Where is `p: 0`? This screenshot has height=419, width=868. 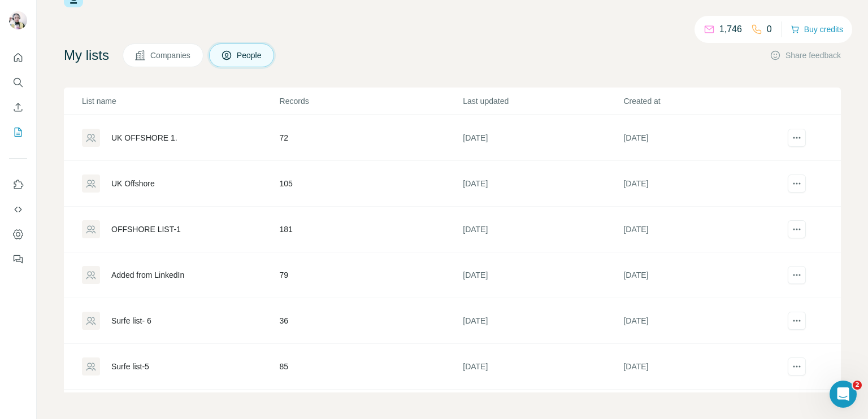 p: 0 is located at coordinates (769, 30).